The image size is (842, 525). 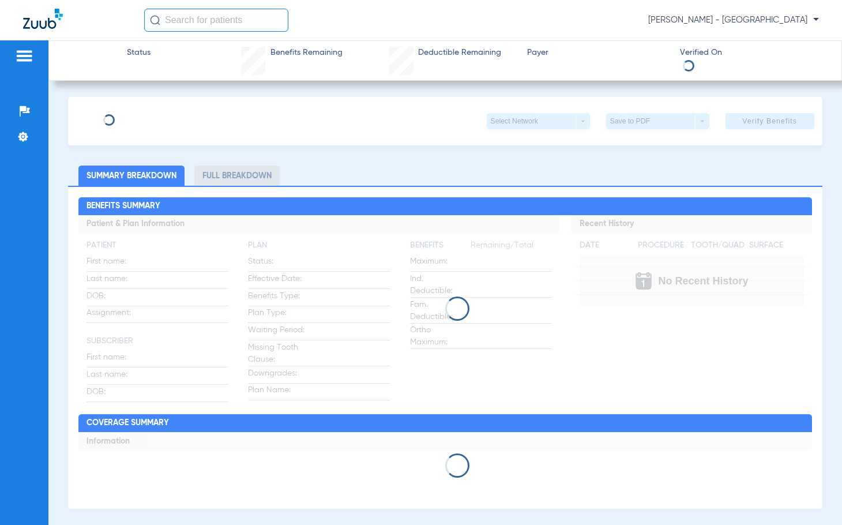 I want to click on h2: Coverage Summary, so click(x=445, y=423).